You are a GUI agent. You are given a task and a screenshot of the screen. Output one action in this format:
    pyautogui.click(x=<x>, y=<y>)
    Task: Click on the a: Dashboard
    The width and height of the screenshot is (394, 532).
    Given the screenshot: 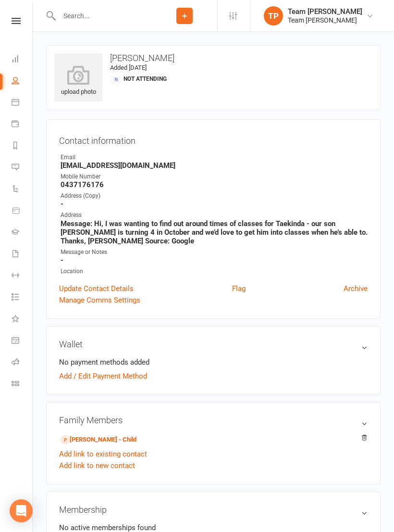 What is the action you would take?
    pyautogui.click(x=22, y=60)
    